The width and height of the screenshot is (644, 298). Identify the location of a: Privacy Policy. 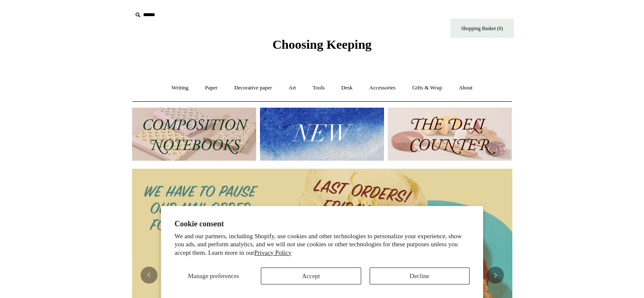
(273, 253).